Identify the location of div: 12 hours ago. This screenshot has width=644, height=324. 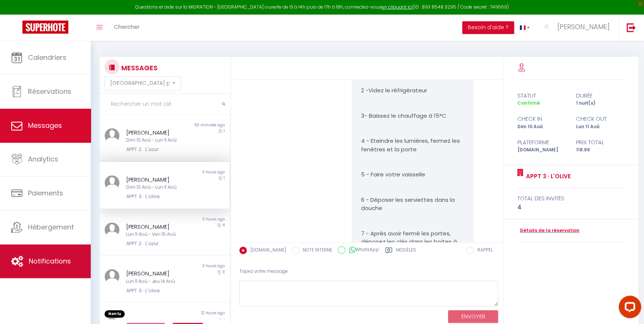
(197, 314).